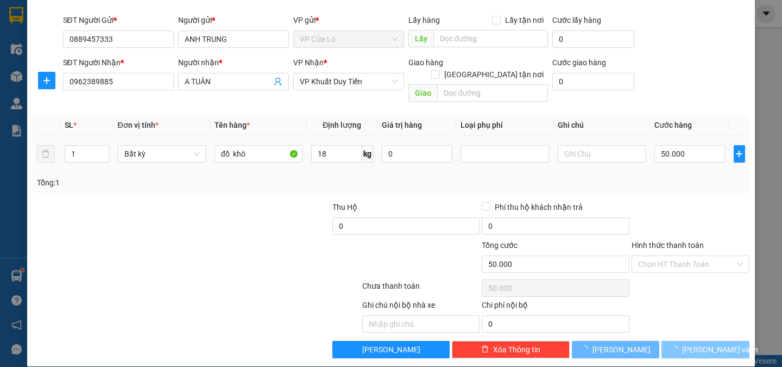 The image size is (782, 367). Describe the element at coordinates (602, 154) in the screenshot. I see `input: Ghi Chú` at that location.